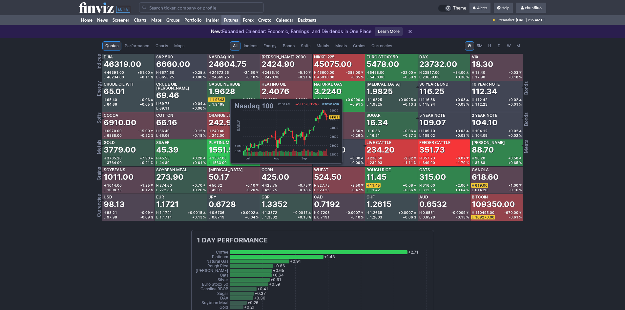 This screenshot has height=310, width=625. What do you see at coordinates (382, 57) in the screenshot?
I see `div: Euro Stoxx 50` at bounding box center [382, 57].